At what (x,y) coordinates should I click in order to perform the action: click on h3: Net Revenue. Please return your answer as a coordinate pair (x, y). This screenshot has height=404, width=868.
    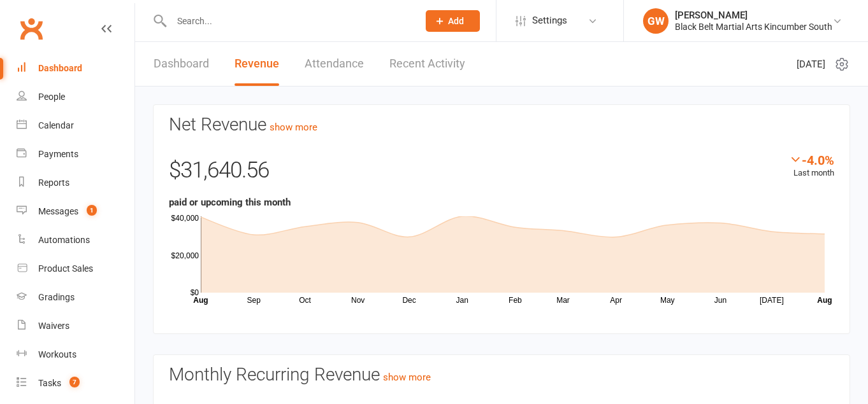
    Looking at the image, I should click on (501, 125).